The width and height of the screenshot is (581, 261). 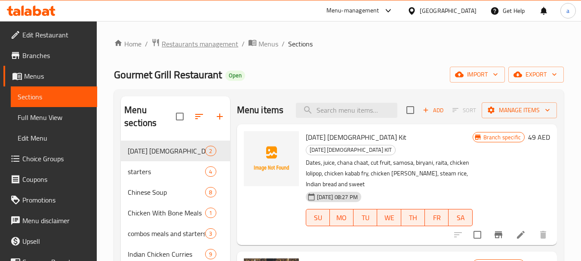 I want to click on span: Indian Chicken Curries, so click(x=167, y=254).